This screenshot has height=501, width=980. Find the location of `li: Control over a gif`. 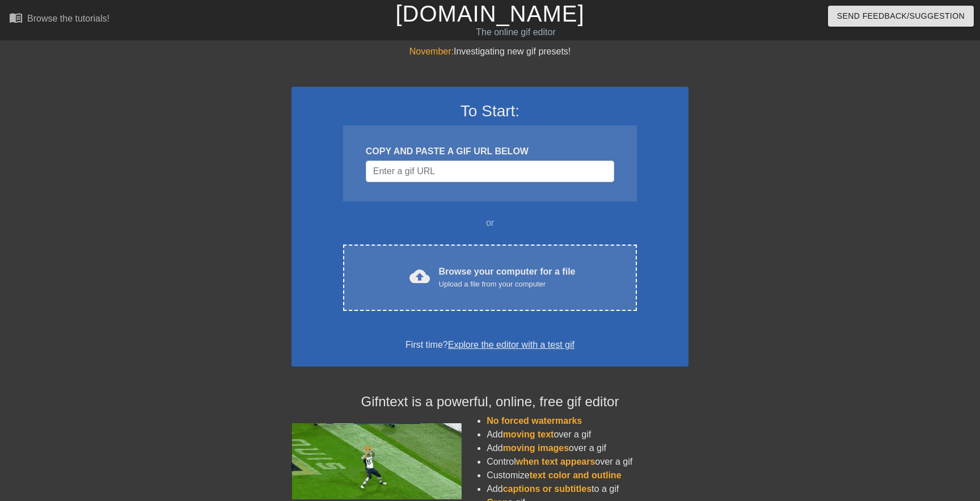

li: Control over a gif is located at coordinates (587, 462).